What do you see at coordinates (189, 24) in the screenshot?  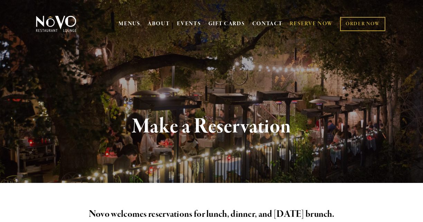 I see `a: EVENTS` at bounding box center [189, 24].